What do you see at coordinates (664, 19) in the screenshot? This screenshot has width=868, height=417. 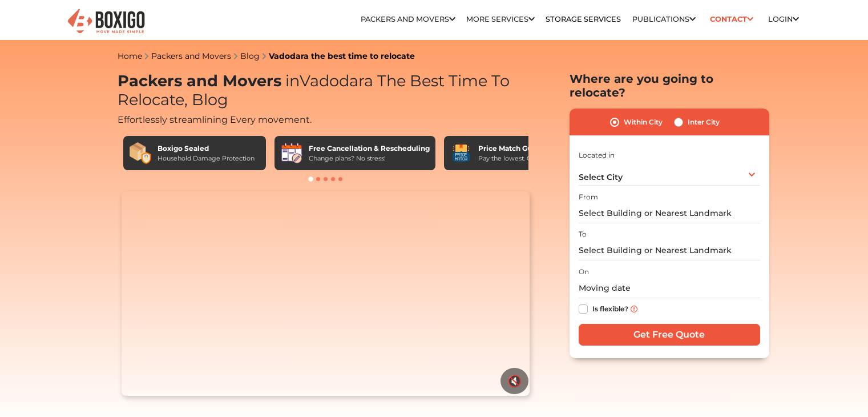 I see `a: Publications` at bounding box center [664, 19].